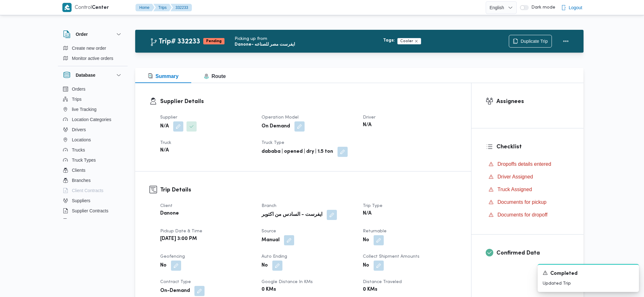  What do you see at coordinates (93, 180) in the screenshot?
I see `button: Branches` at bounding box center [93, 180].